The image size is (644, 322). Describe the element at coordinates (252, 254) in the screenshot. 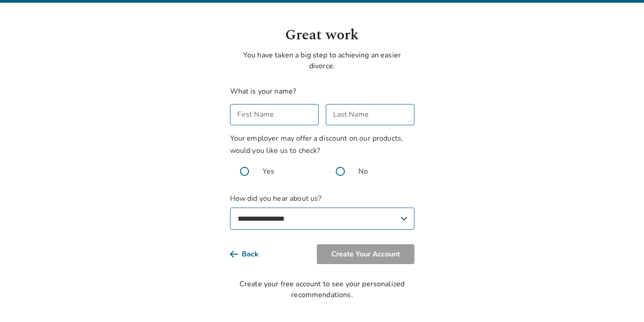

I see `button: Back` at that location.